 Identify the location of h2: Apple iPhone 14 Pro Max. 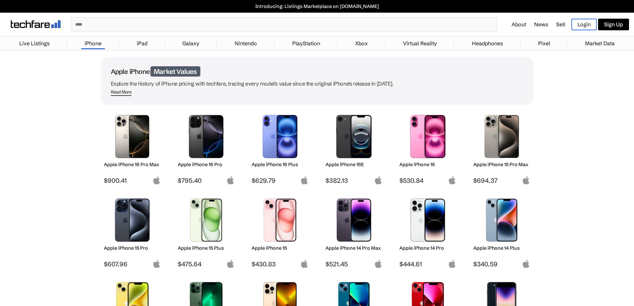
(354, 248).